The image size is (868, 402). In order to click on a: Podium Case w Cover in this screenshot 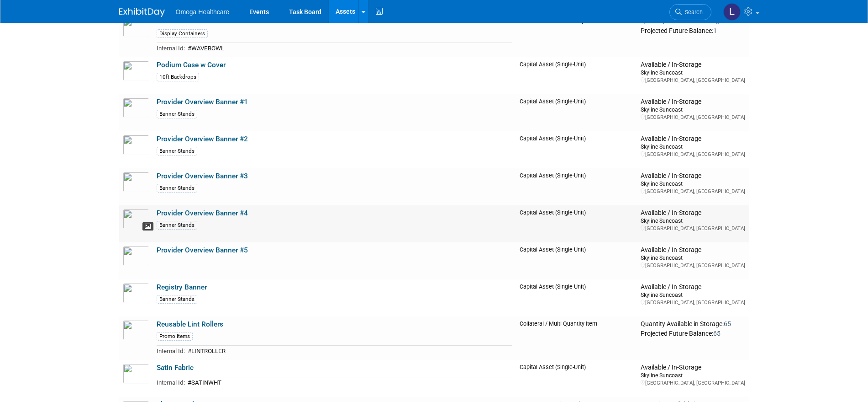, I will do `click(191, 65)`.